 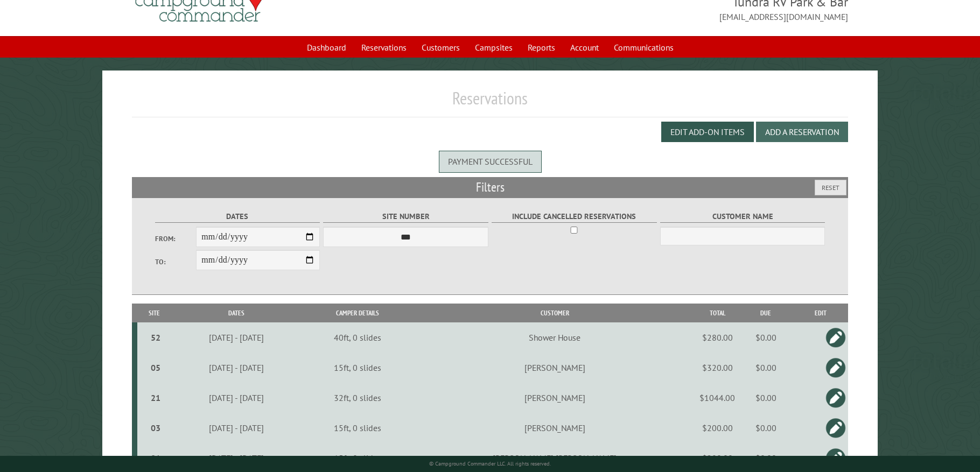 I want to click on td: 32ft, 0 slides, so click(x=357, y=398).